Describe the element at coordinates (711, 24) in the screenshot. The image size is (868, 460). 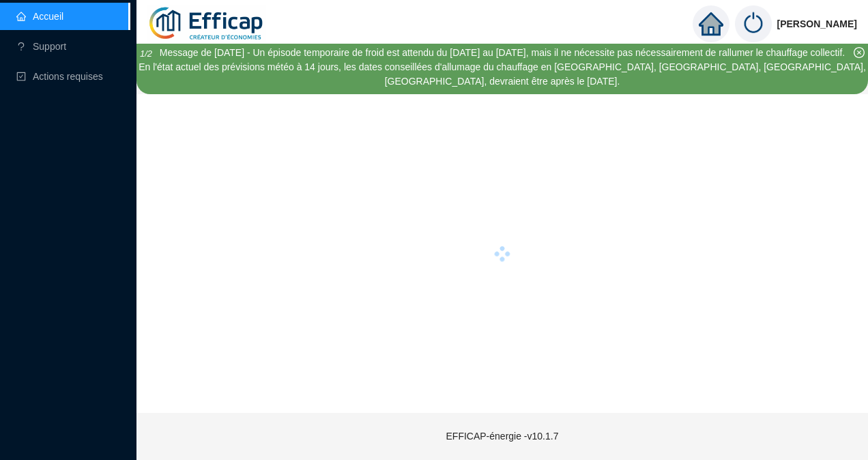
I see `span: home` at that location.